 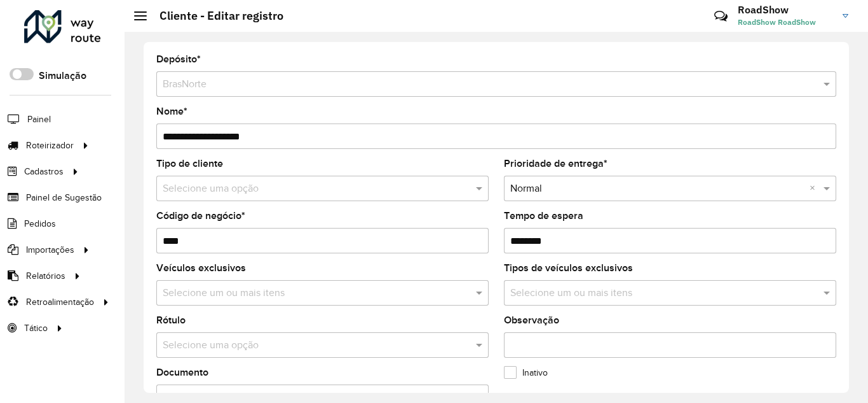 What do you see at coordinates (60, 302) in the screenshot?
I see `span: Retroalimentação` at bounding box center [60, 302].